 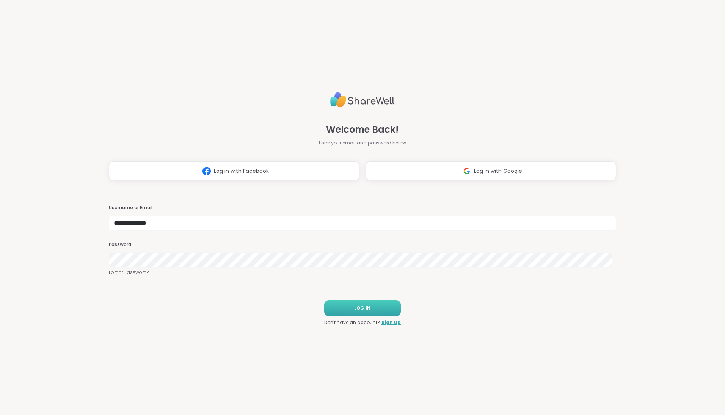 I want to click on span: Enter your email and password below, so click(x=362, y=143).